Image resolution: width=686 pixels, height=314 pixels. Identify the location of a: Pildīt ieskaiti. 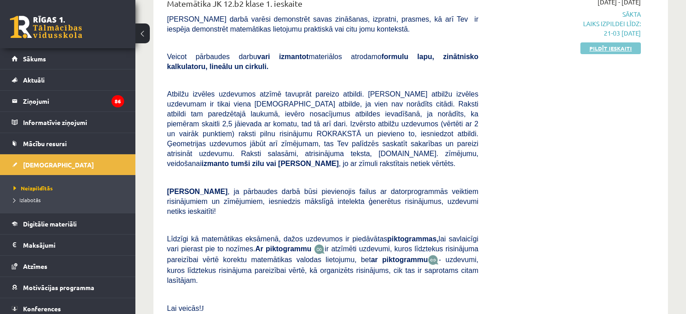
(611, 48).